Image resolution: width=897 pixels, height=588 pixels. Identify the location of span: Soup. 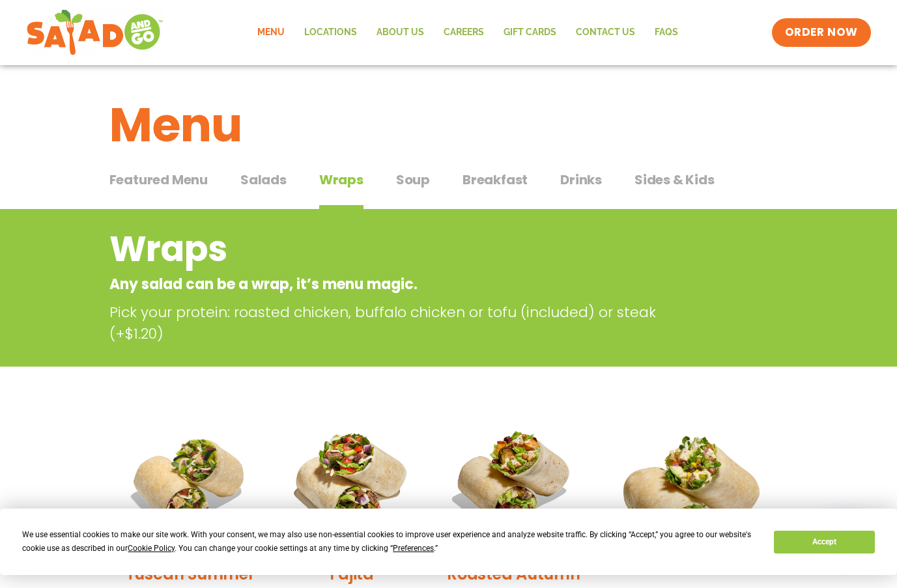
(413, 179).